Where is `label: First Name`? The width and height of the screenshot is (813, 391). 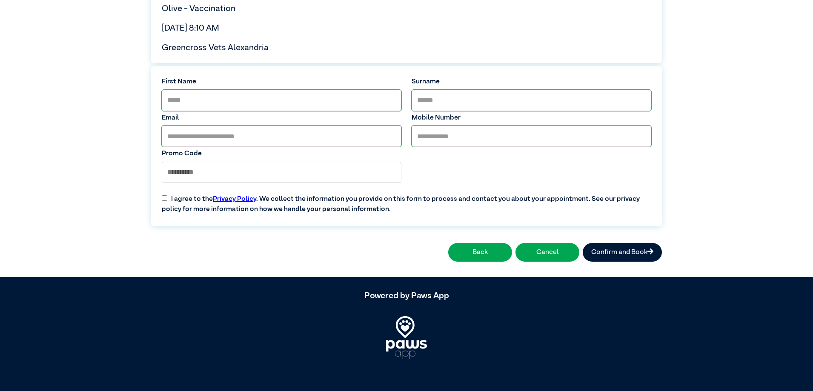
label: First Name is located at coordinates (282, 82).